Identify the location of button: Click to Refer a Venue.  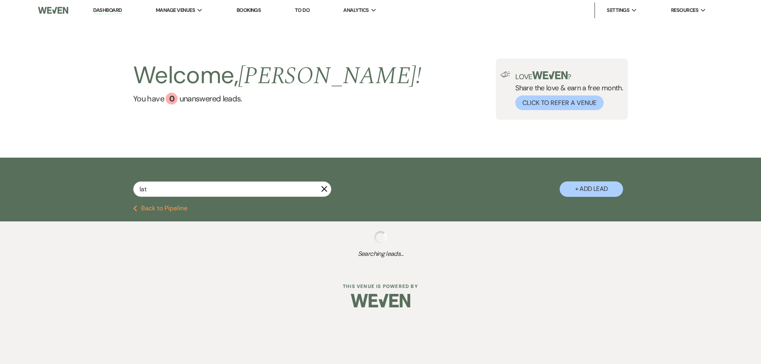
(560, 103).